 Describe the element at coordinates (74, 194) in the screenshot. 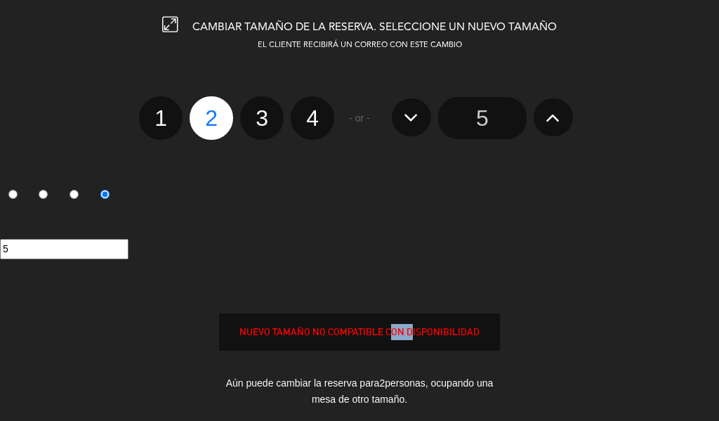

I see `input: 3` at that location.